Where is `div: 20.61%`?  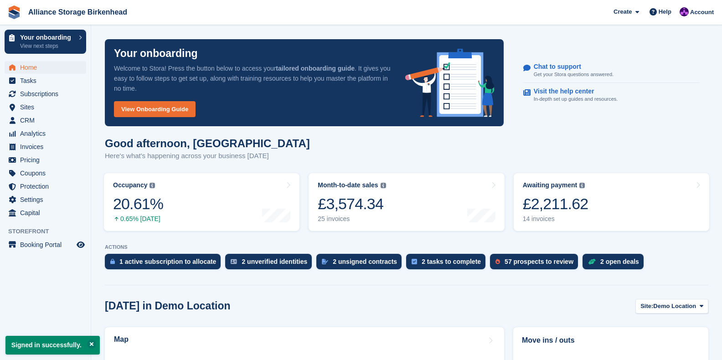
div: 20.61% is located at coordinates (138, 204).